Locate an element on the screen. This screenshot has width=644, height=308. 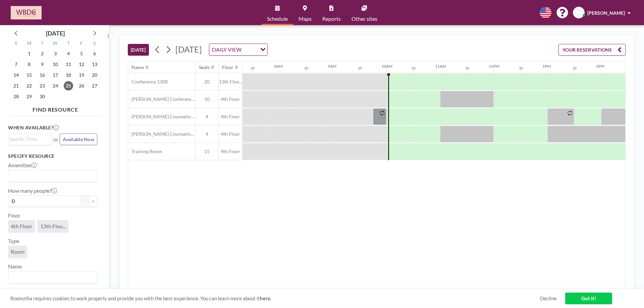
span: Thursday, September 18, 2025 is located at coordinates (69, 75).